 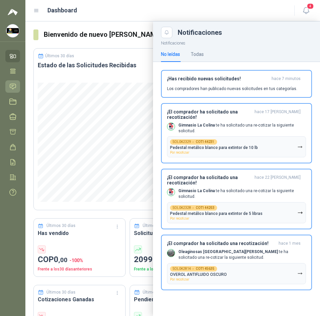 What do you see at coordinates (205, 269) in the screenshot?
I see `b: COT145635` at bounding box center [205, 269].